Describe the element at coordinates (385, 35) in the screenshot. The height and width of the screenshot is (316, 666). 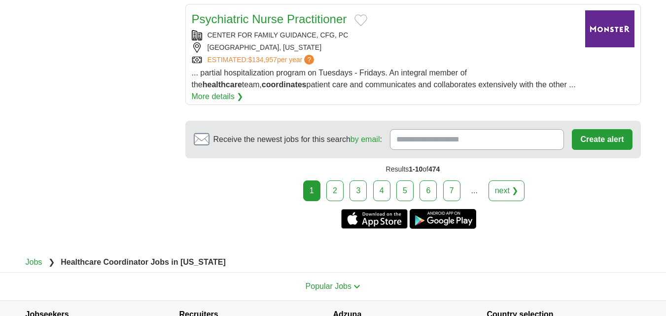
I see `div: CENTER FOR FAMILY GUIDANCE, CFG, PC` at that location.